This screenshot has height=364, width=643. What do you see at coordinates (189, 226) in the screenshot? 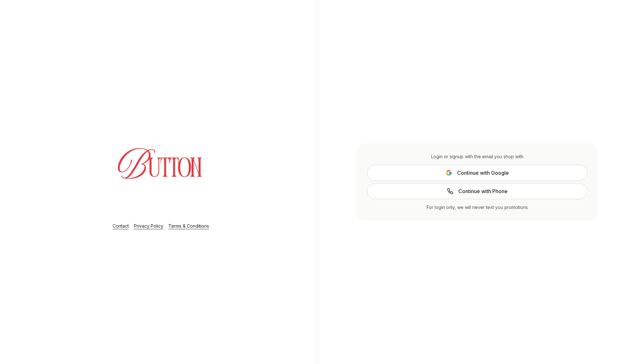
I see `a: Terms & Conditions` at bounding box center [189, 226].